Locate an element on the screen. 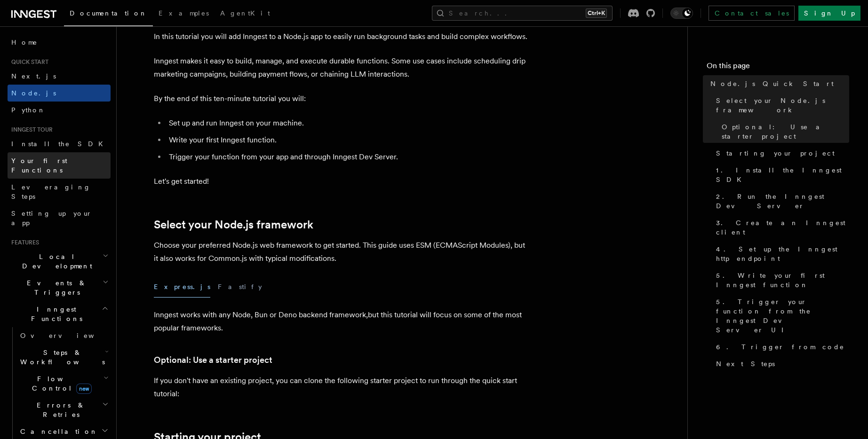 Image resolution: width=868 pixels, height=439 pixels. span: Optional: Use a starter project is located at coordinates (786, 132).